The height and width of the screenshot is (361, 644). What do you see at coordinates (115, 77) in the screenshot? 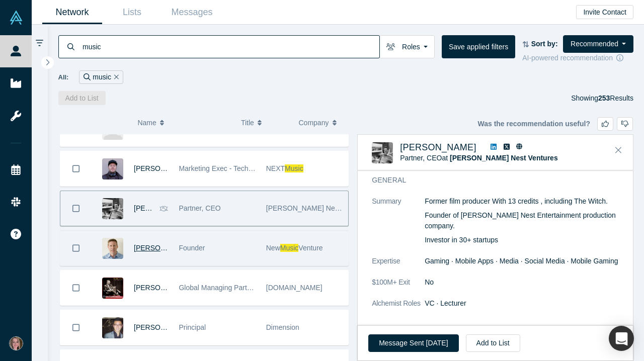
I see `button: Remove Filter` at bounding box center [115, 77].